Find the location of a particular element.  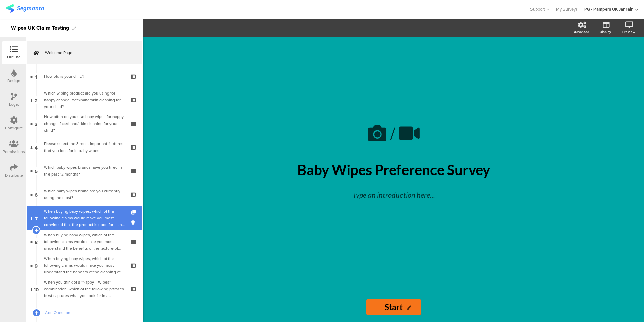

div: Which baby wipes brand are you currently using the most? is located at coordinates (84, 194).